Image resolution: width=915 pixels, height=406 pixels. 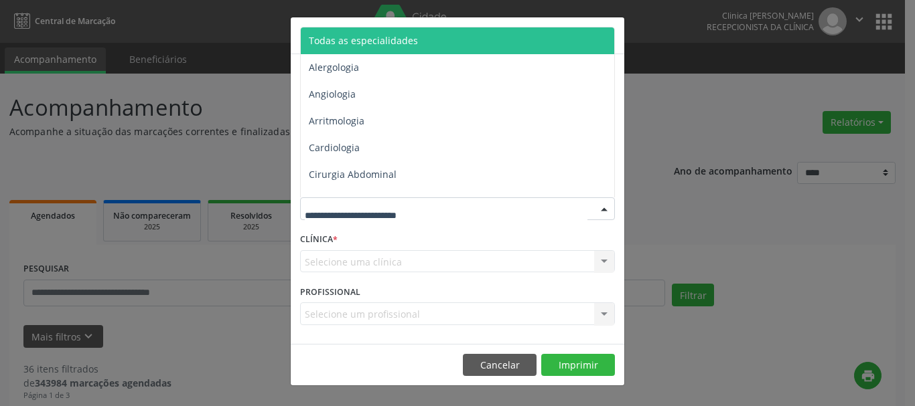 I want to click on button: Imprimir, so click(x=578, y=366).